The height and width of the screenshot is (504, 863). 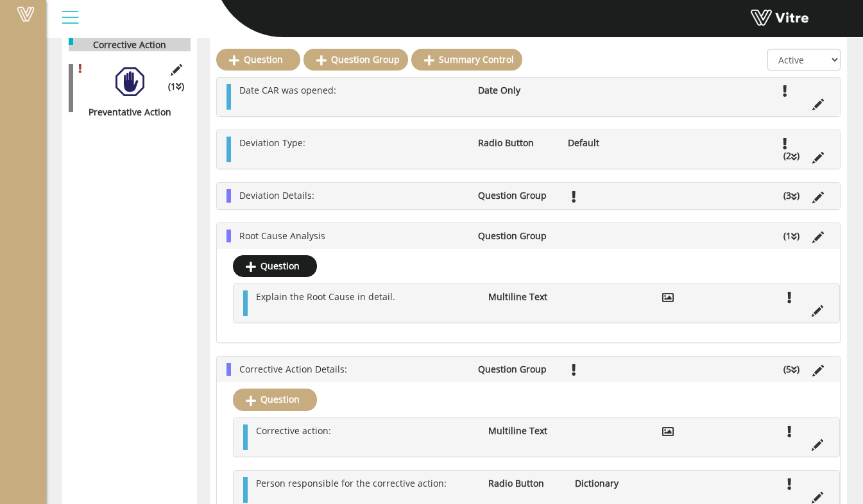 I want to click on div: Corrective Action, so click(x=124, y=45).